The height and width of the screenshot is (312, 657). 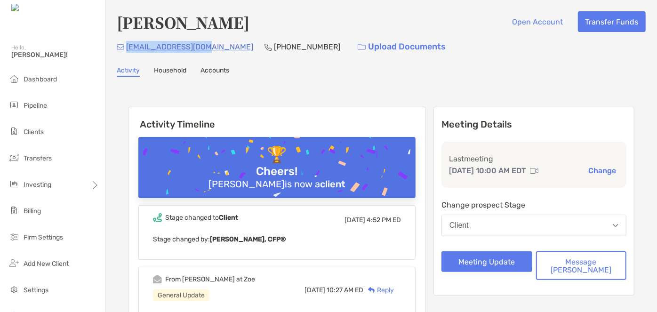 I want to click on div: General Update, so click(x=181, y=295).